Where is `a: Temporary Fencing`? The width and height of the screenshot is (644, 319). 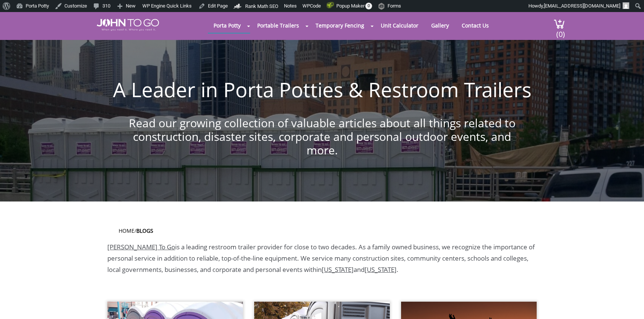
a: Temporary Fencing is located at coordinates (340, 25).